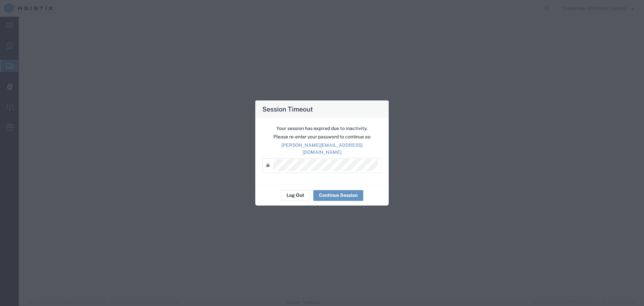 The width and height of the screenshot is (644, 306). I want to click on p: Please re-enter your password to continue as:, so click(322, 136).